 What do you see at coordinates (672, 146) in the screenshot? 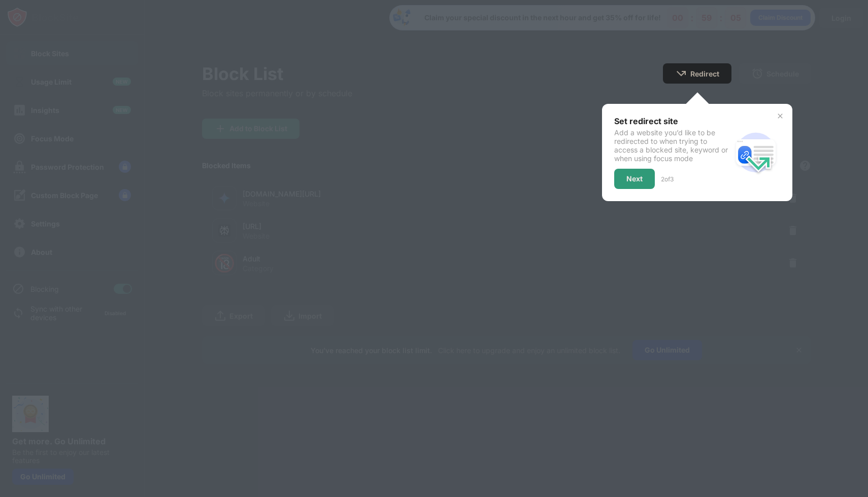
I see `div: Add a website you’d like to be redirected to when trying to access a blocked site, keyword or whe...` at bounding box center [672, 146].